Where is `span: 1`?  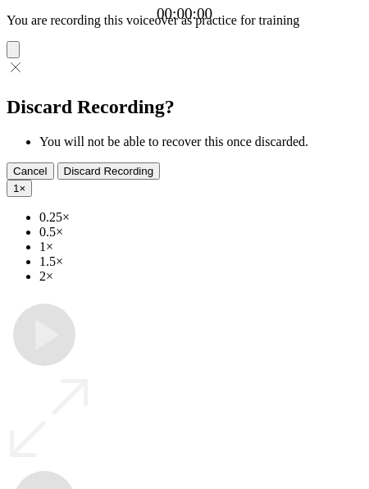 span: 1 is located at coordinates (16, 188).